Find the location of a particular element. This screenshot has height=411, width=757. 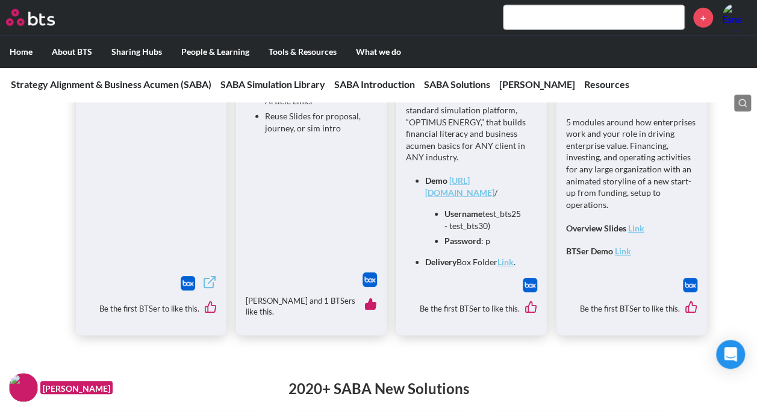

label: About BTS is located at coordinates (72, 52).